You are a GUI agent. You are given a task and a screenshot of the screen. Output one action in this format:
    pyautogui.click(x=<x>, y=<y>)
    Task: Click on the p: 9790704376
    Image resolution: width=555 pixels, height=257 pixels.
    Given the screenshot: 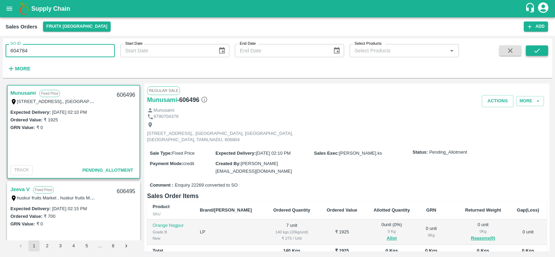 What is the action you would take?
    pyautogui.click(x=166, y=116)
    